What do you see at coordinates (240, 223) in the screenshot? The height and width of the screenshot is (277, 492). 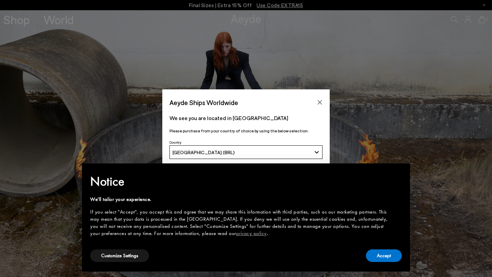 I see `div: If you select "Accept", you accept this and agree that we may share this information with third p...` at bounding box center [240, 223].